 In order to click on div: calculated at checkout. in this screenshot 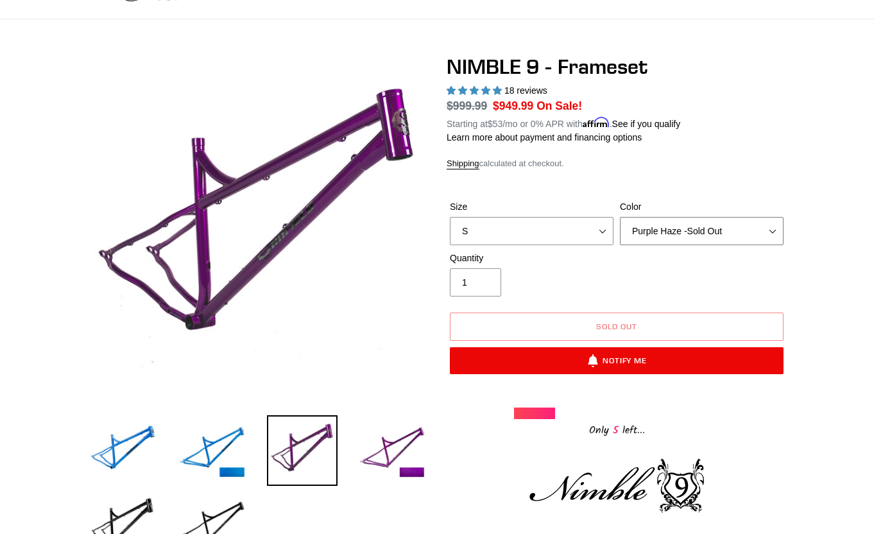, I will do `click(617, 164)`.